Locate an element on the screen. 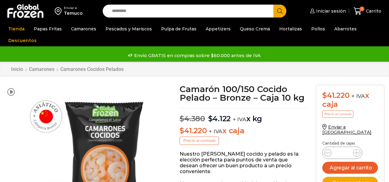 This screenshot has width=389, height=182. span: Iniciar sesión is located at coordinates (330, 11).